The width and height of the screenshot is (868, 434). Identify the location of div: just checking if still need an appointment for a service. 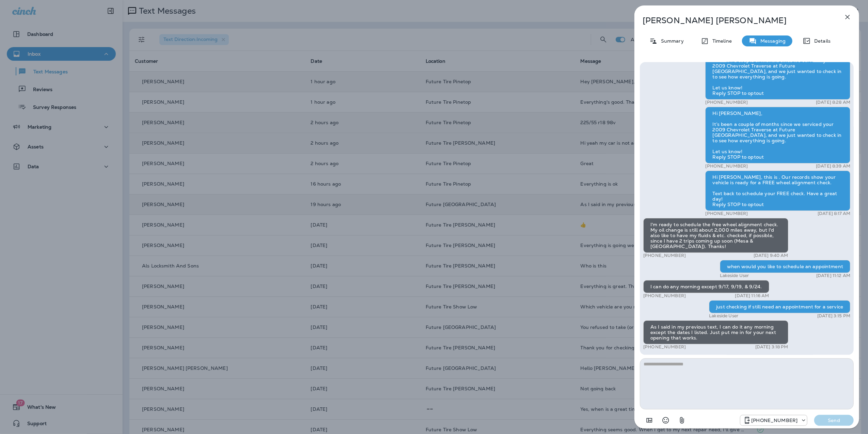
(780, 306).